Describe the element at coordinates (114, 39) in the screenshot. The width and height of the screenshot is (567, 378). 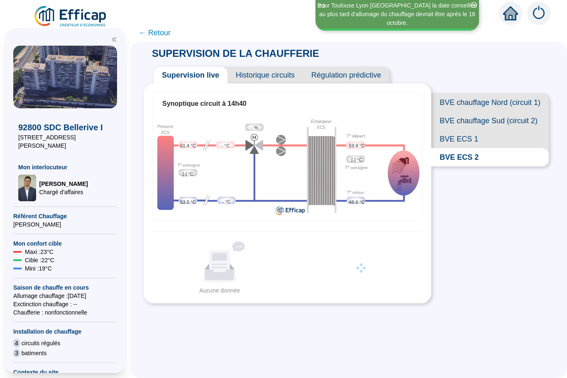
I see `span: double-left` at that location.